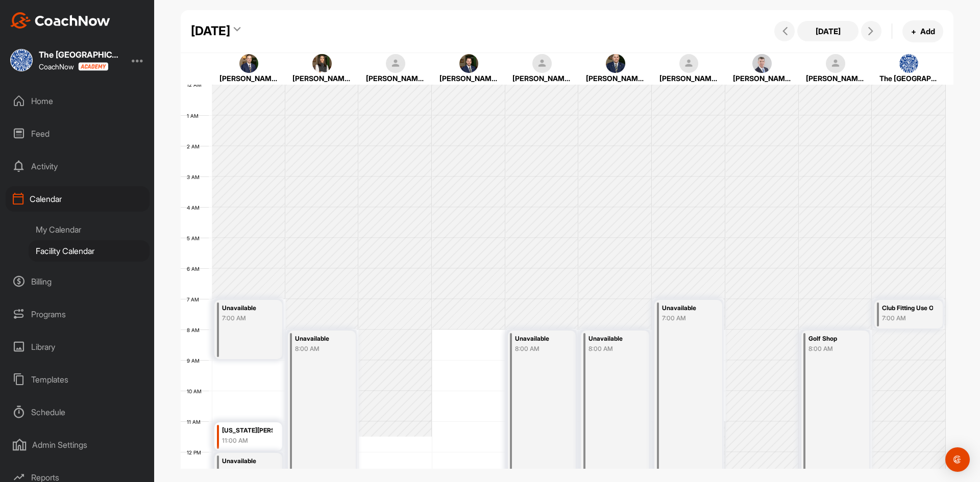 This screenshot has height=482, width=980. I want to click on div: 6 AM, so click(195, 269).